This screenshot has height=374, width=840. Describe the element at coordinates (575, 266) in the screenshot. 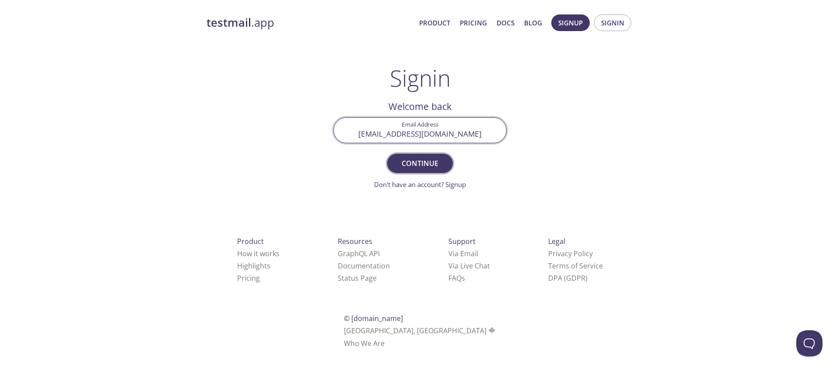

I see `a: Terms of Service` at that location.